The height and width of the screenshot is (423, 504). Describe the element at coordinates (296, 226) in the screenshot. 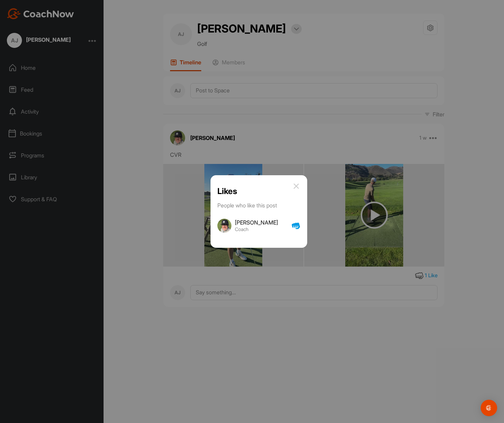

I see `img: liked` at that location.